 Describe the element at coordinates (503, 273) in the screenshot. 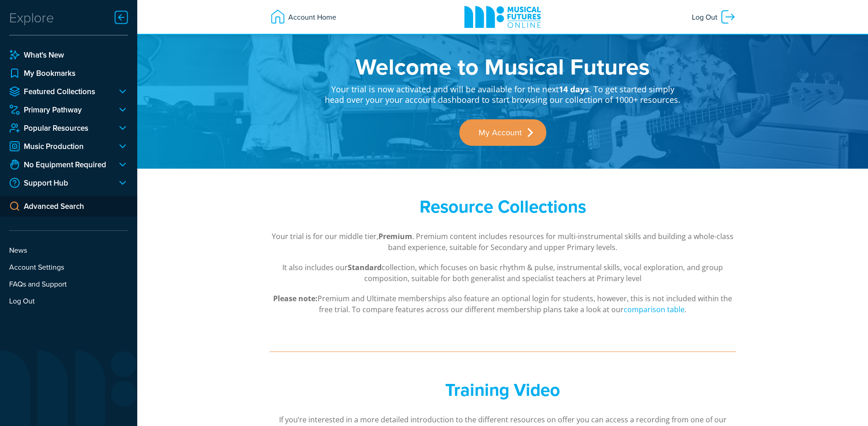

I see `p: It also includes our collection, which focuses on basic rhythm & pulse, instrumental skills, voca...` at that location.